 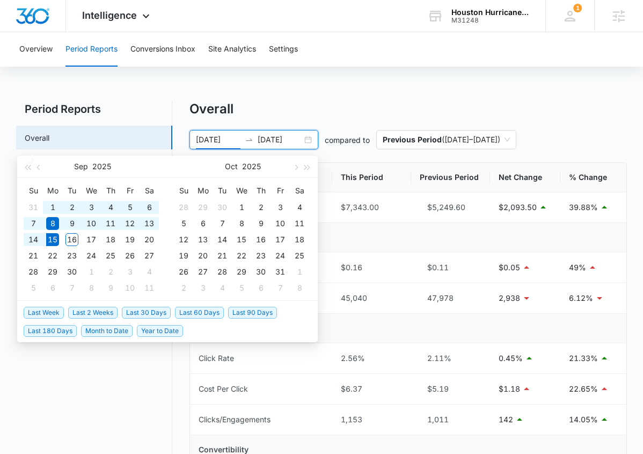 I want to click on td: 2025-09-01, so click(x=53, y=207).